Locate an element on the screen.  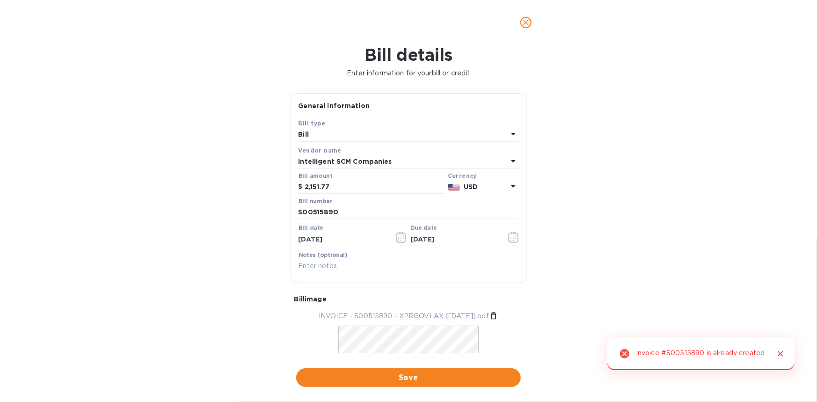
input: Select date is located at coordinates (342, 239).